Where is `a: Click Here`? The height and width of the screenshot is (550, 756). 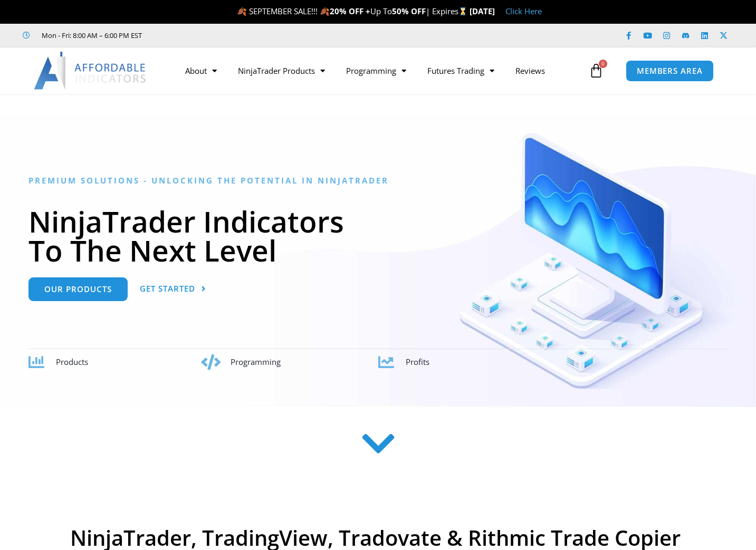 a: Click Here is located at coordinates (523, 11).